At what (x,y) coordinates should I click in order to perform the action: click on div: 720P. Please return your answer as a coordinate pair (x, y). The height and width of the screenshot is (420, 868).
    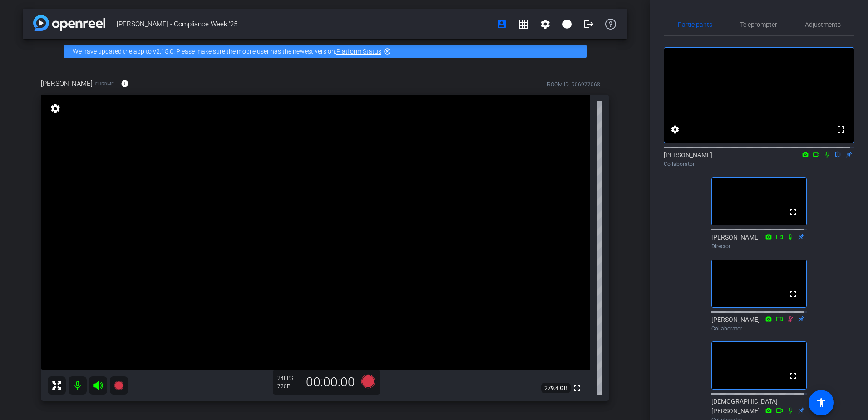
    Looking at the image, I should click on (289, 386).